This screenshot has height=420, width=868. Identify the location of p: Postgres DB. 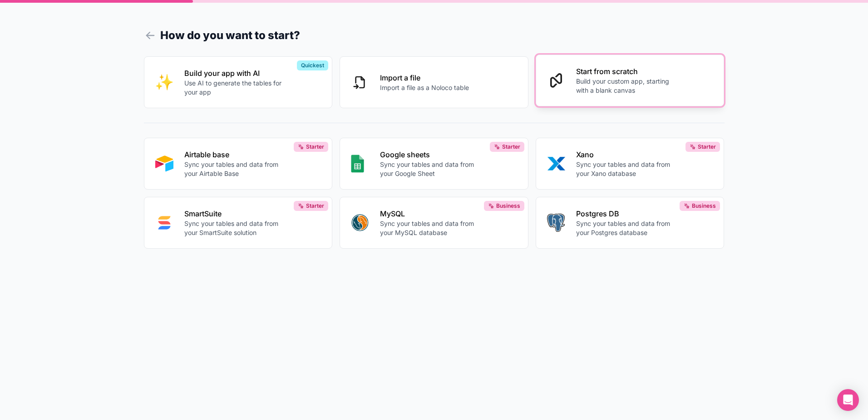
(627, 214).